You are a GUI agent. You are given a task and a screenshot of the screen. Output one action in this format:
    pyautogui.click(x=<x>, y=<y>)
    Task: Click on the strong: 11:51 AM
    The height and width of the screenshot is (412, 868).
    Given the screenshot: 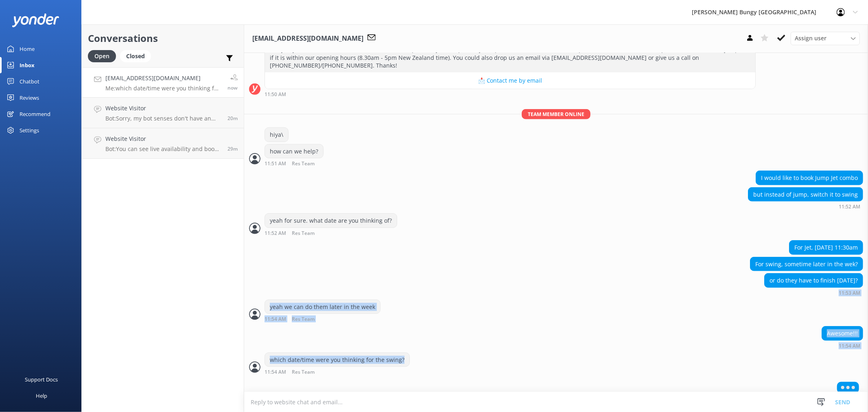 What is the action you would take?
    pyautogui.click(x=276, y=164)
    